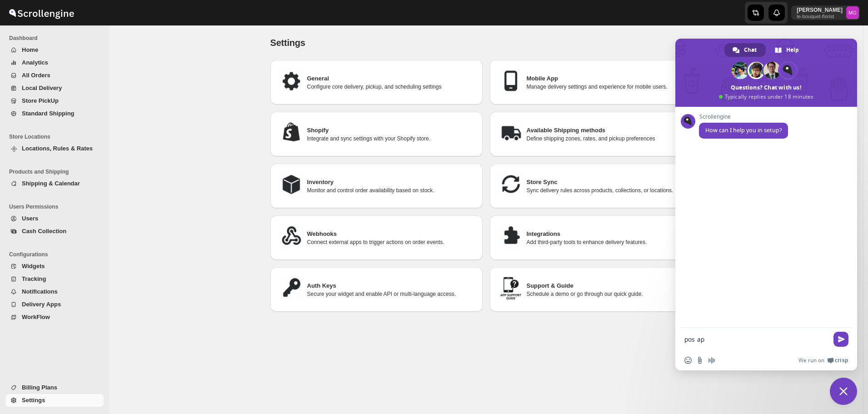 The image size is (868, 414). What do you see at coordinates (841, 339) in the screenshot?
I see `span: Send` at bounding box center [841, 339].